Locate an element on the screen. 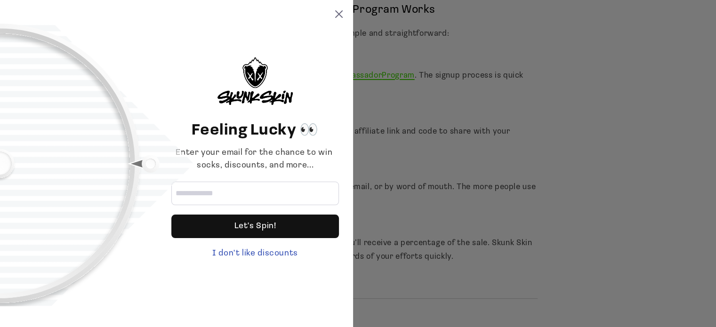 Image resolution: width=716 pixels, height=327 pixels. div: Let's Spin! is located at coordinates (255, 226).